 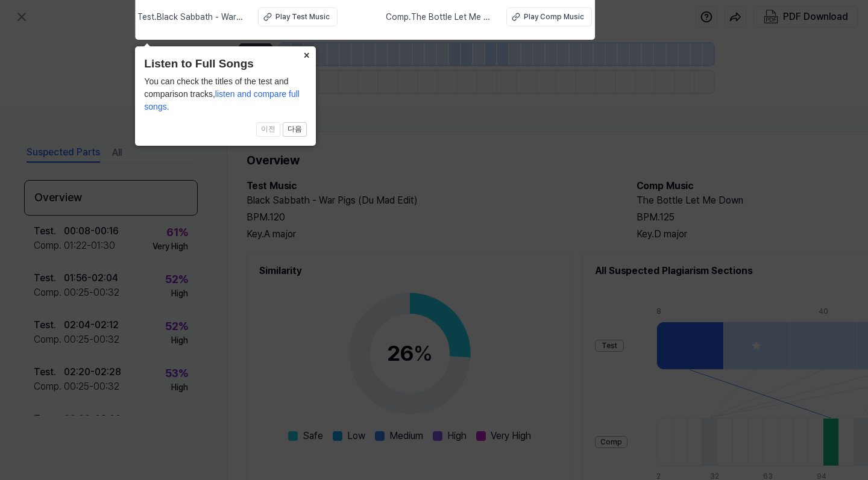 I want to click on span: Test . Black Sabbath - War Pigs (Du Mad Edit), so click(x=191, y=17).